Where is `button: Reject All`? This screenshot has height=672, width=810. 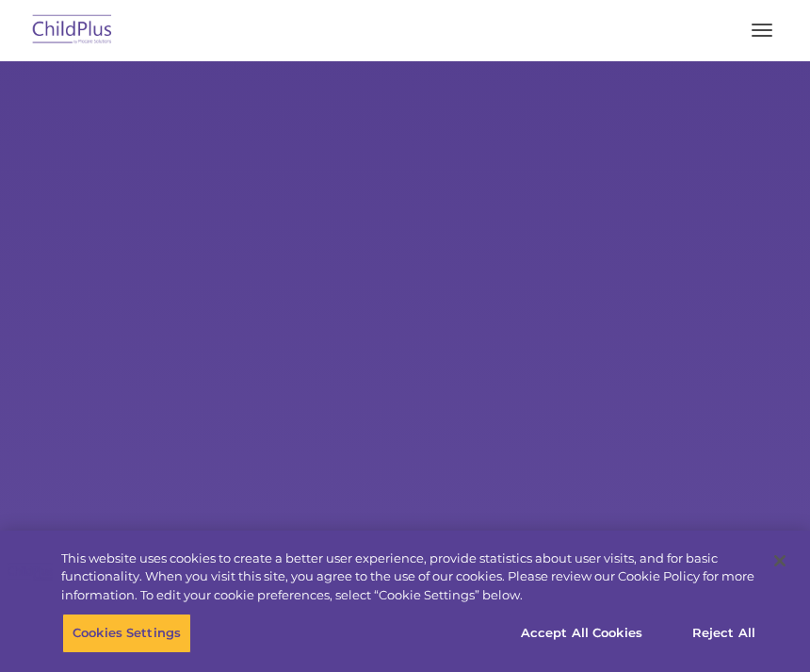
button: Reject All is located at coordinates (724, 634).